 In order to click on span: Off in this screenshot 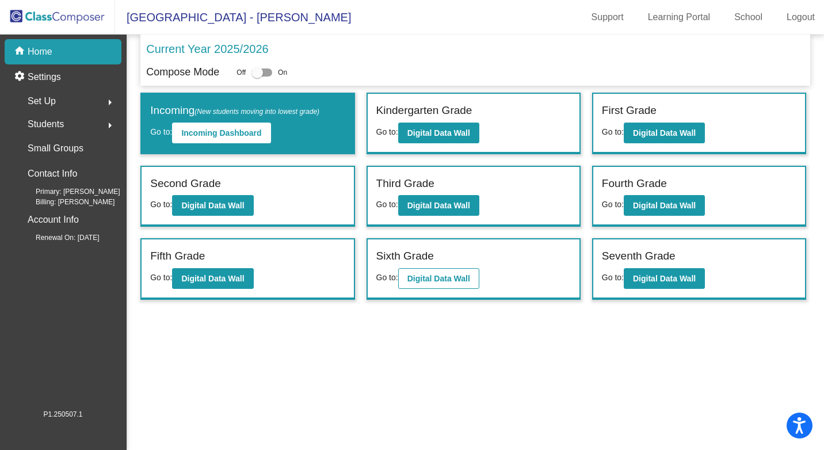, I will do `click(241, 73)`.